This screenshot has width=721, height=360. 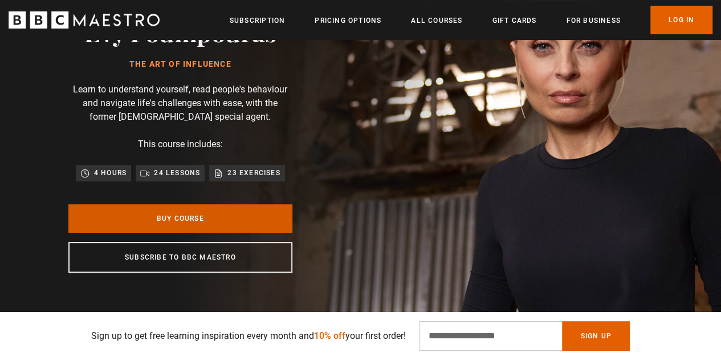 I want to click on a: Subscribe to BBC Maestro, so click(x=180, y=257).